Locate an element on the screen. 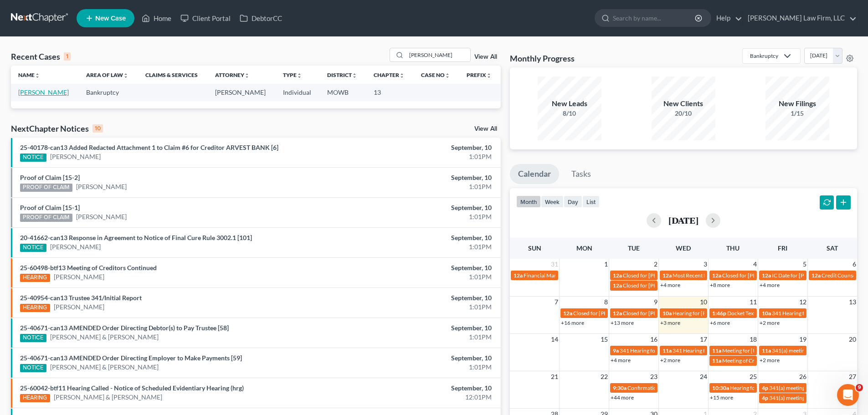  a: +13 more is located at coordinates (622, 322).